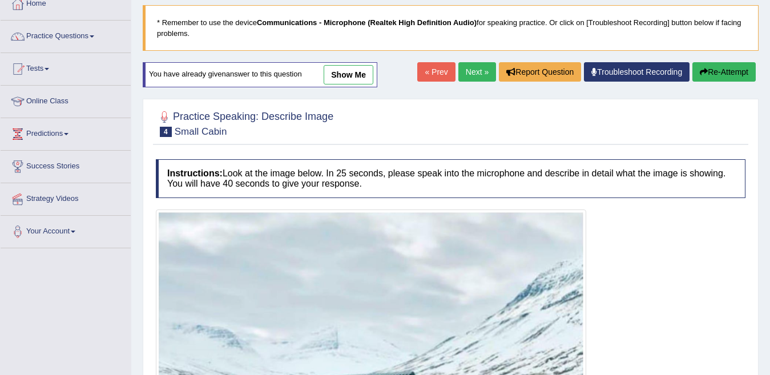 The width and height of the screenshot is (770, 375). What do you see at coordinates (66, 165) in the screenshot?
I see `a: Success Stories` at bounding box center [66, 165].